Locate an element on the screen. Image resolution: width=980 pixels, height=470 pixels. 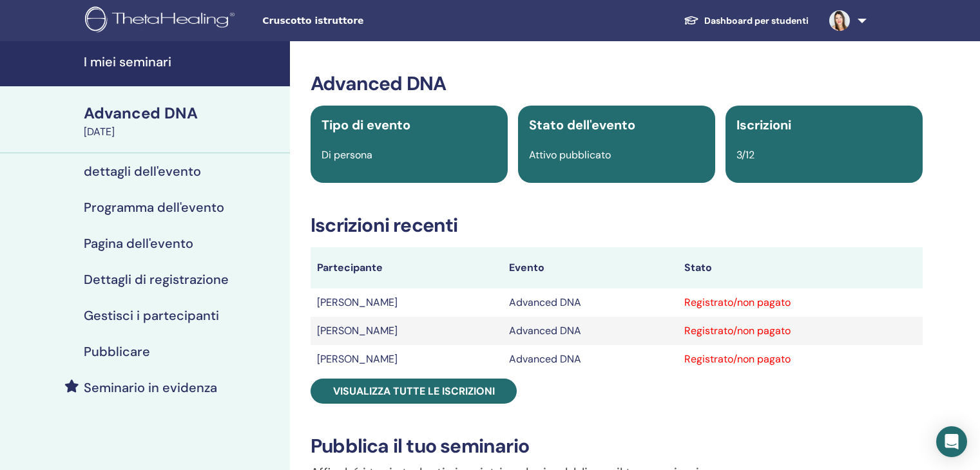
span: Di persona is located at coordinates (347, 155).